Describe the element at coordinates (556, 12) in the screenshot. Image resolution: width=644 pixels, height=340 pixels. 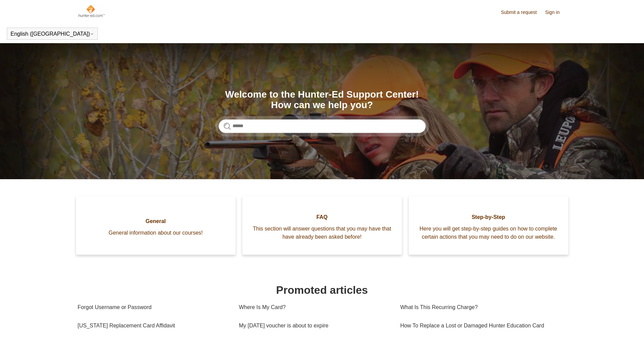
I see `a: Sign in` at that location.